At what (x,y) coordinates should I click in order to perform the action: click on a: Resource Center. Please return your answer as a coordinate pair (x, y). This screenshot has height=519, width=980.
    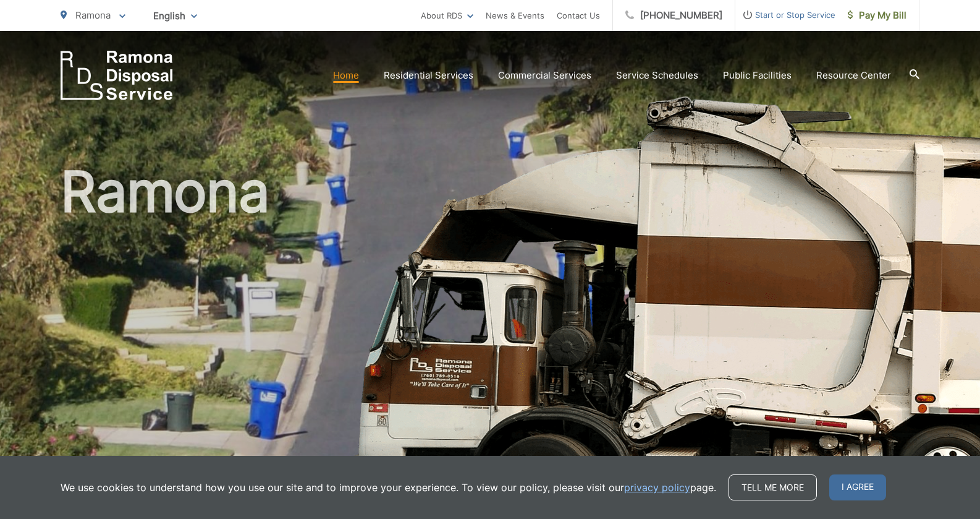
    Looking at the image, I should click on (853, 76).